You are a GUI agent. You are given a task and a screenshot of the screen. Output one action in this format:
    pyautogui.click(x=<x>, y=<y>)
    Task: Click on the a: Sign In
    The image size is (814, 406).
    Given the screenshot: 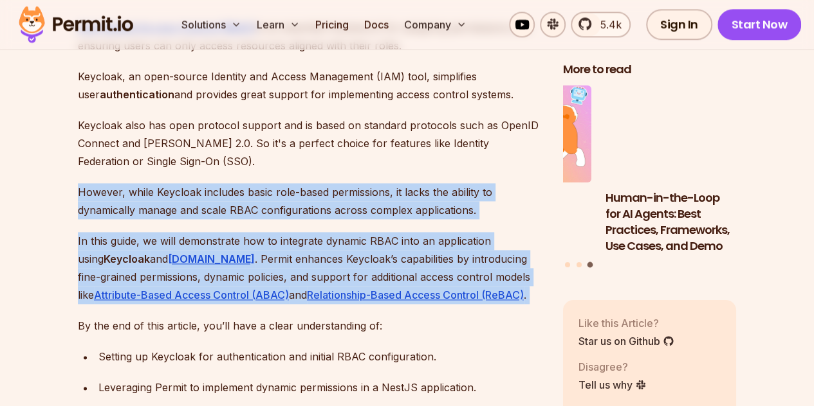 What is the action you would take?
    pyautogui.click(x=678, y=24)
    